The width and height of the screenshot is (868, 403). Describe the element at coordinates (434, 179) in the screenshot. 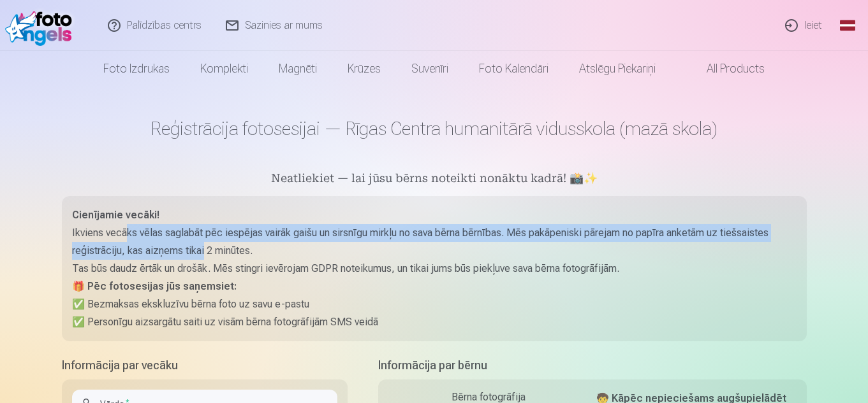

I see `h5: Neatliekiet — lai jūsu bērns noteikti nonāktu kadrā! 📸✨` at that location.